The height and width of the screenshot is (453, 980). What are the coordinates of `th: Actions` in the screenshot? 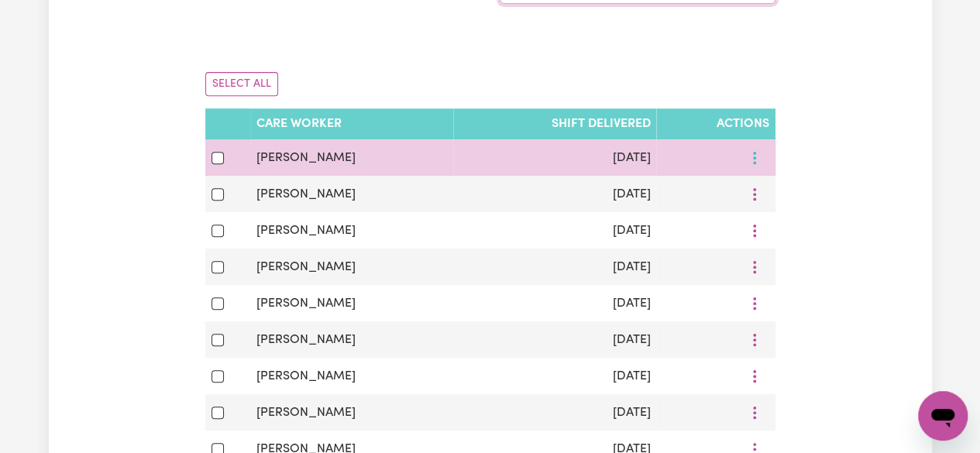 It's located at (715, 124).